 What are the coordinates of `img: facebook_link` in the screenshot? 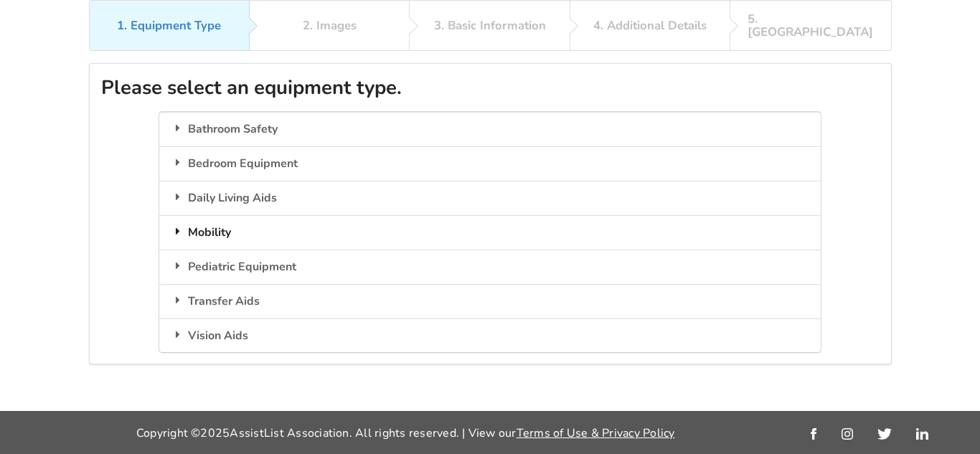 It's located at (814, 434).